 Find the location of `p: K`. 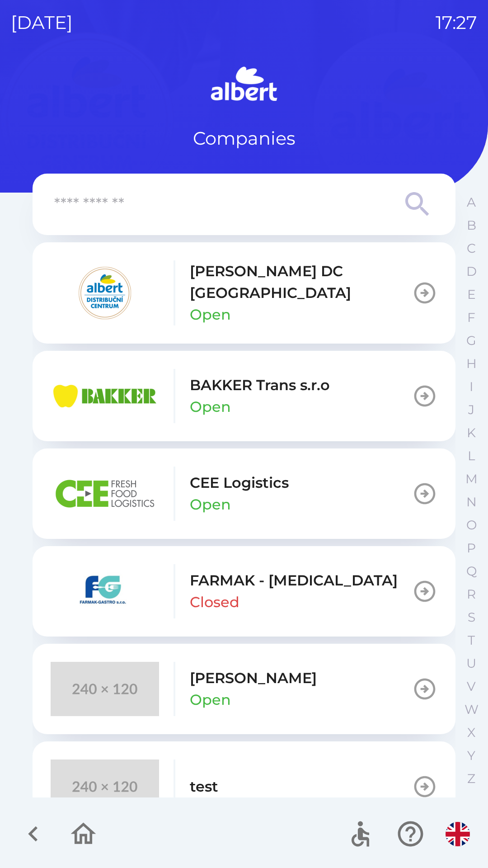

p: K is located at coordinates (471, 433).